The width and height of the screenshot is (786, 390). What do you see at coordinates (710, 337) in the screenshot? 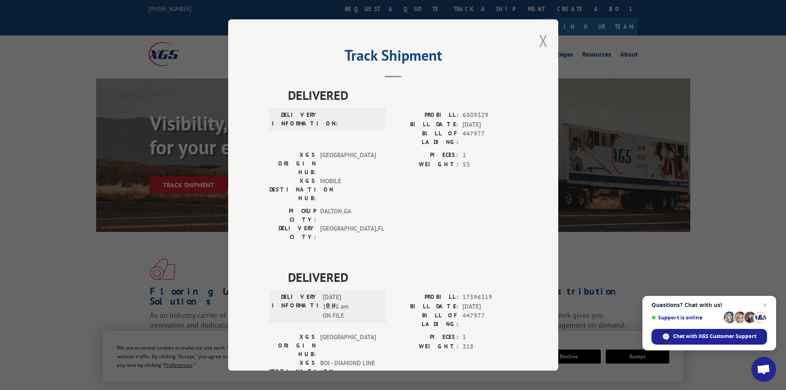
I see `div: Chat with XGS Customer Support` at bounding box center [710, 337].